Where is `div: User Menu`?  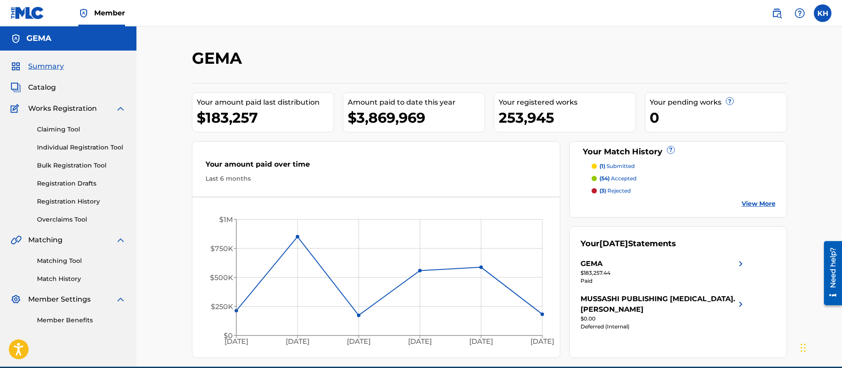
div: User Menu is located at coordinates (823, 13).